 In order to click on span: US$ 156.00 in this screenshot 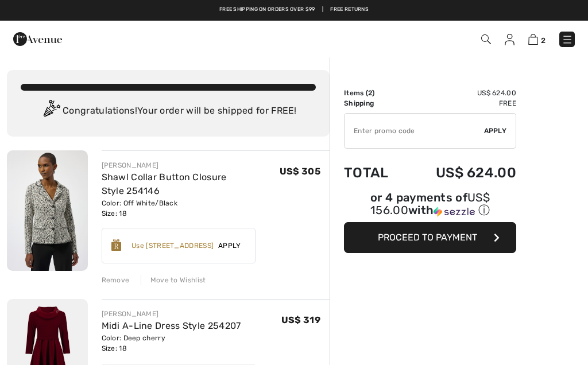, I will do `click(430, 203)`.